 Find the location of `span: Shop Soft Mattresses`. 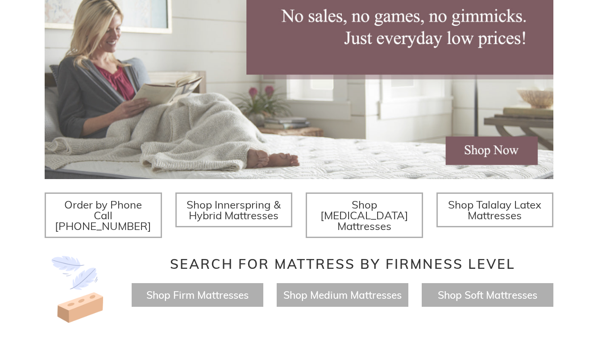

span: Shop Soft Mattresses is located at coordinates (487, 294).